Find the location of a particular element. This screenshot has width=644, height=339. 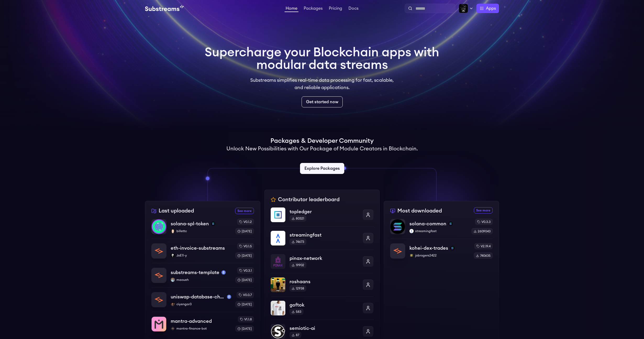

a: Docs is located at coordinates (354, 9).